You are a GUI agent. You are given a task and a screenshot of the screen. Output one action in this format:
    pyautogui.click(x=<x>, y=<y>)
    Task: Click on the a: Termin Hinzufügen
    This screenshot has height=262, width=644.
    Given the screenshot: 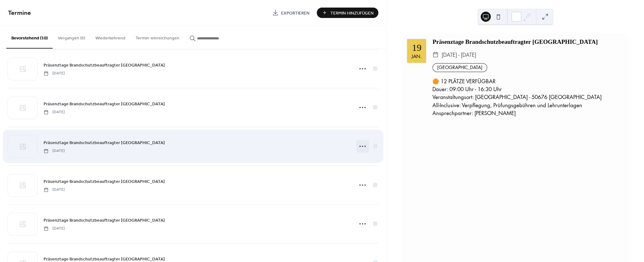 What is the action you would take?
    pyautogui.click(x=347, y=13)
    